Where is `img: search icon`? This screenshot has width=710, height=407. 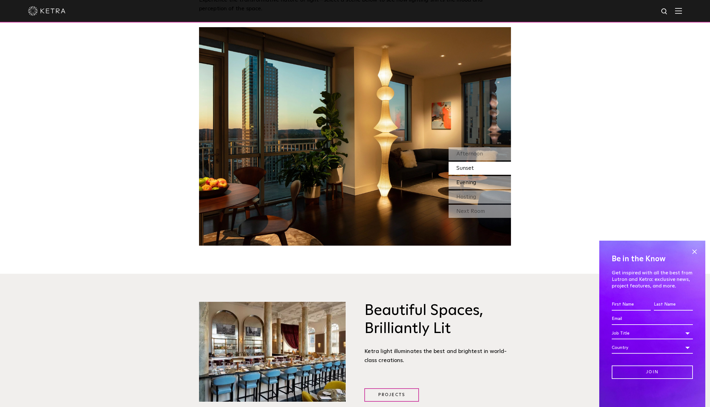
img: search icon is located at coordinates (664, 12).